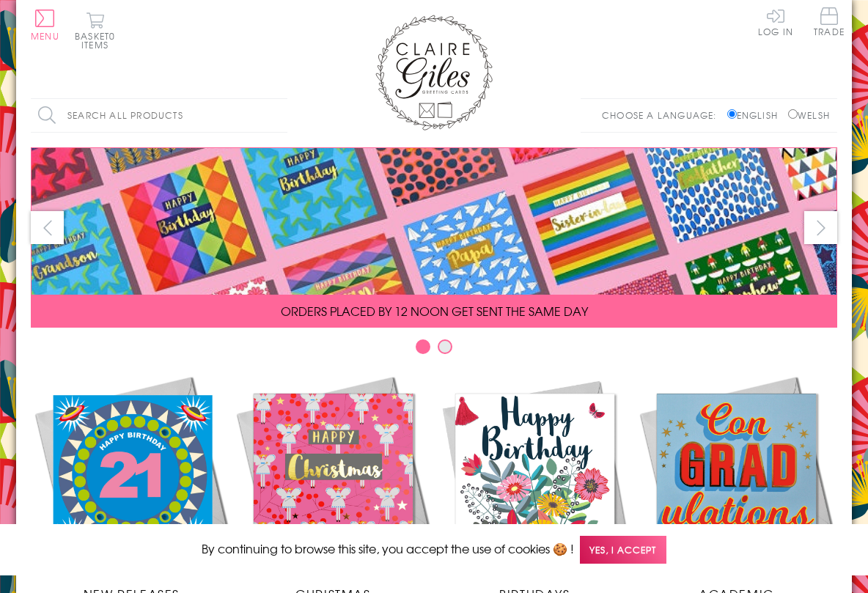 The image size is (868, 593). What do you see at coordinates (776, 21) in the screenshot?
I see `a: Log In` at bounding box center [776, 21].